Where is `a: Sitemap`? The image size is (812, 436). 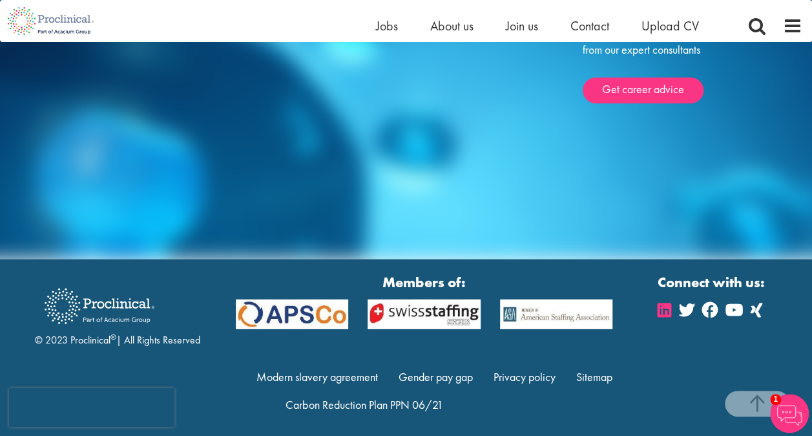 a: Sitemap is located at coordinates (594, 376).